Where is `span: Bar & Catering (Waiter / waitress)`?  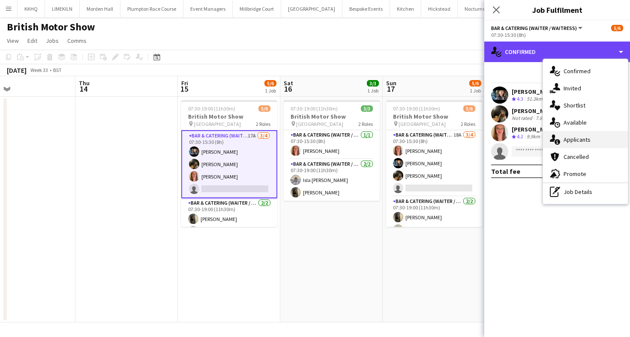
span: Bar & Catering (Waiter / waitress) is located at coordinates (534, 28).